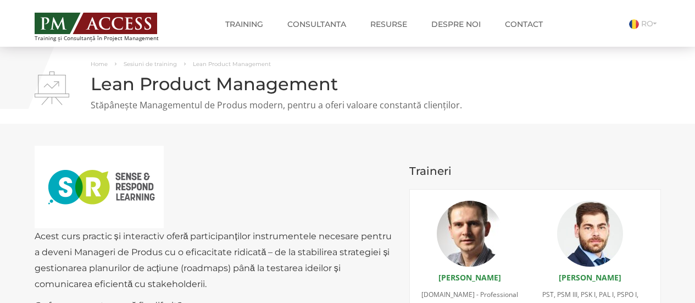 The height and width of the screenshot is (303, 695). I want to click on img: Mihai Olaru, so click(470, 234).